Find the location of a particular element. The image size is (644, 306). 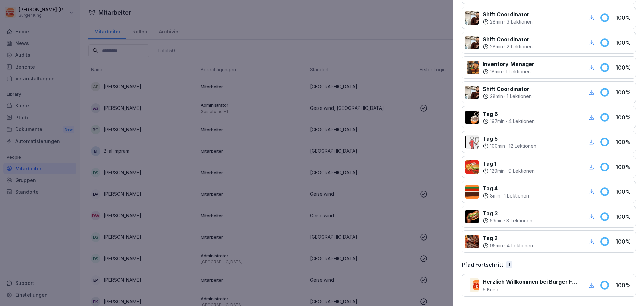

p: 12 Lektionen is located at coordinates (523, 146).